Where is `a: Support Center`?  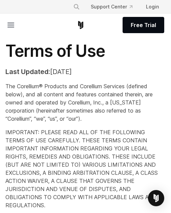
a: Support Center is located at coordinates (111, 7).